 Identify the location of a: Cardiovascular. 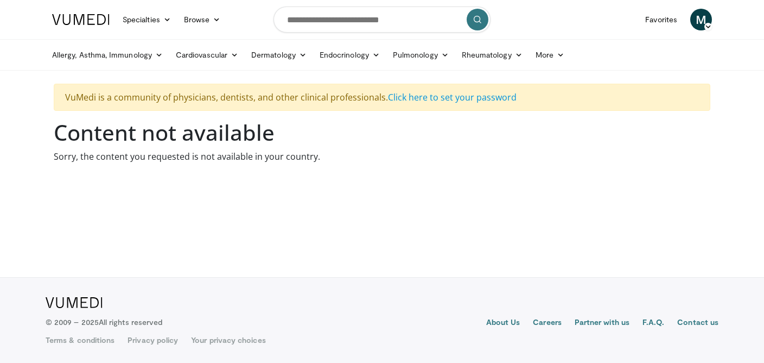
(207, 55).